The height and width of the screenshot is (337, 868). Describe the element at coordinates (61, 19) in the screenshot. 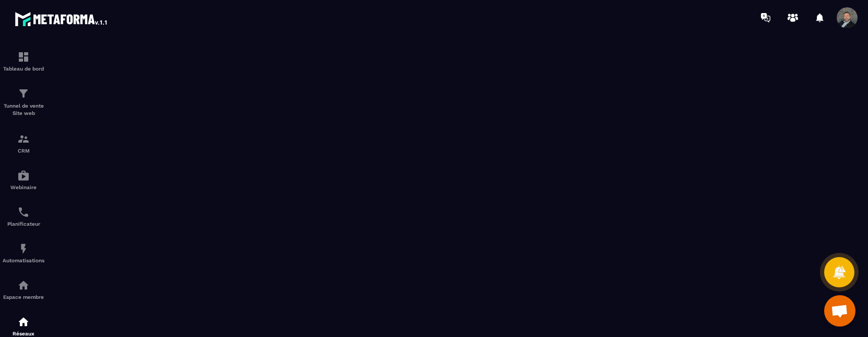

I see `img: logo` at that location.